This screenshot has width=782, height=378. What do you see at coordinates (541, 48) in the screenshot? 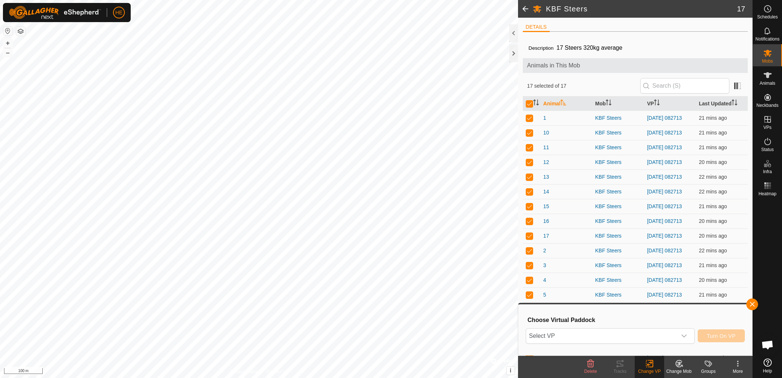
I see `label: Description` at bounding box center [541, 48].